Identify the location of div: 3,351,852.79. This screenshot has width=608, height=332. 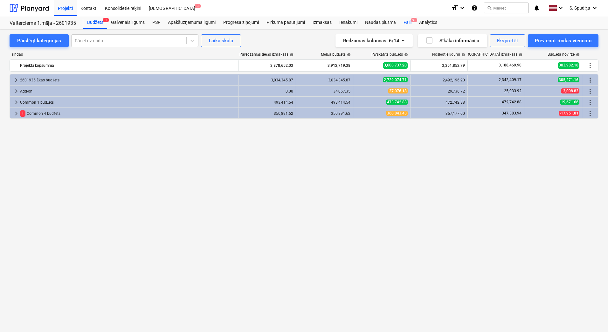
(439, 66).